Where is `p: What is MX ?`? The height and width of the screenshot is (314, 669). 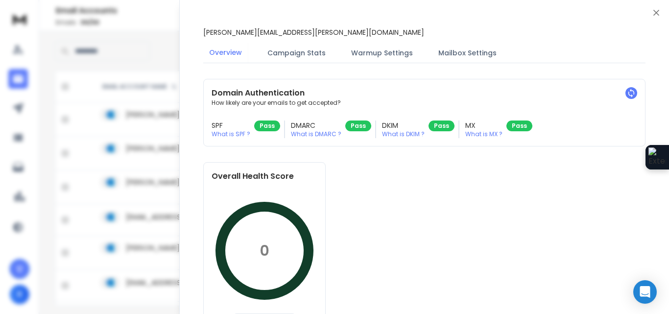 p: What is MX ? is located at coordinates (484, 134).